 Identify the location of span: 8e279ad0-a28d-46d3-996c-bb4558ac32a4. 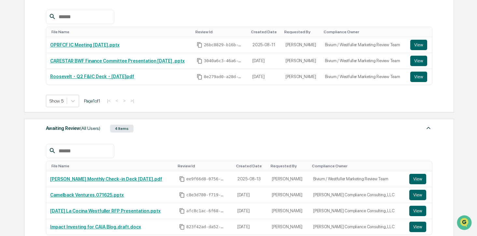
(223, 77).